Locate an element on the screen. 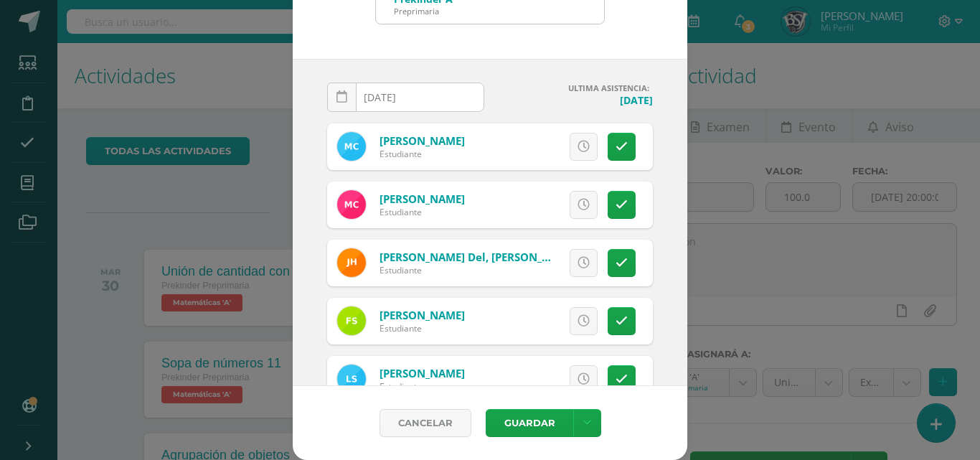  img: 00cb9ea226278d6f39c88b03c41a1d27.png is located at coordinates (351, 205).